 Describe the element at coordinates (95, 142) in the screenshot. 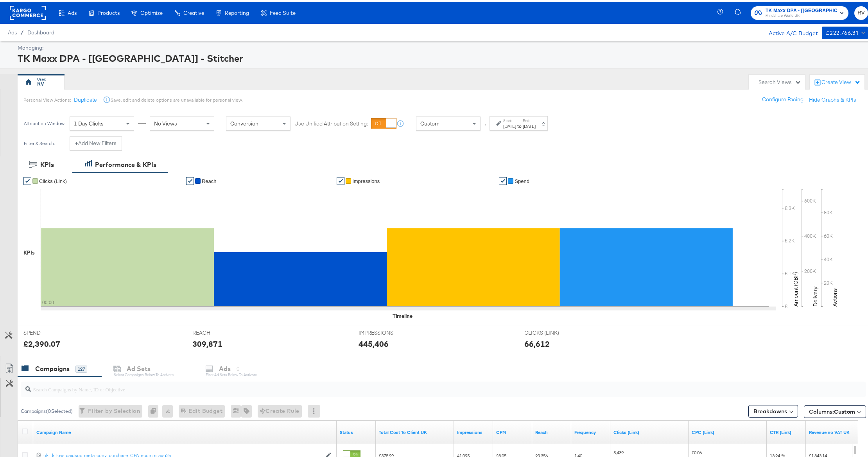

I see `button: +Add New Filters` at that location.